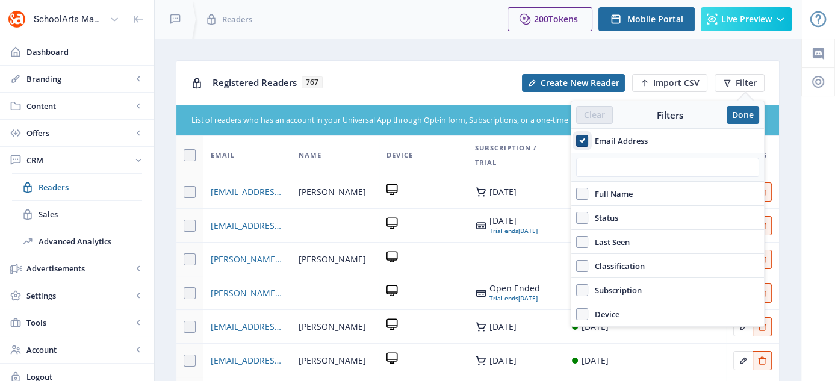 This screenshot has width=835, height=381. I want to click on button: 200Tokens, so click(549, 19).